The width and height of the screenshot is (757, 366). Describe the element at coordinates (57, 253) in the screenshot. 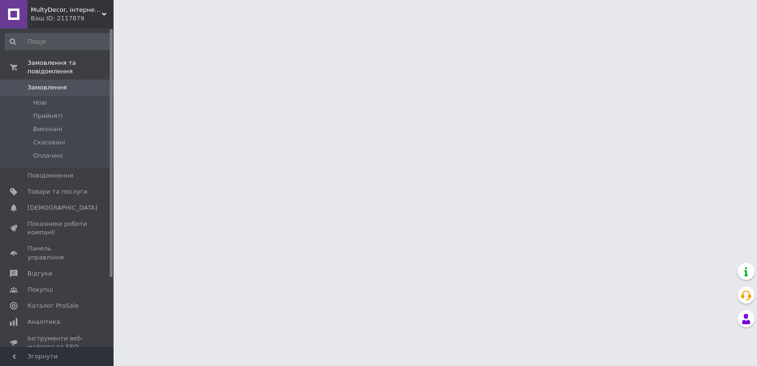

I see `span: Панель управління` at that location.